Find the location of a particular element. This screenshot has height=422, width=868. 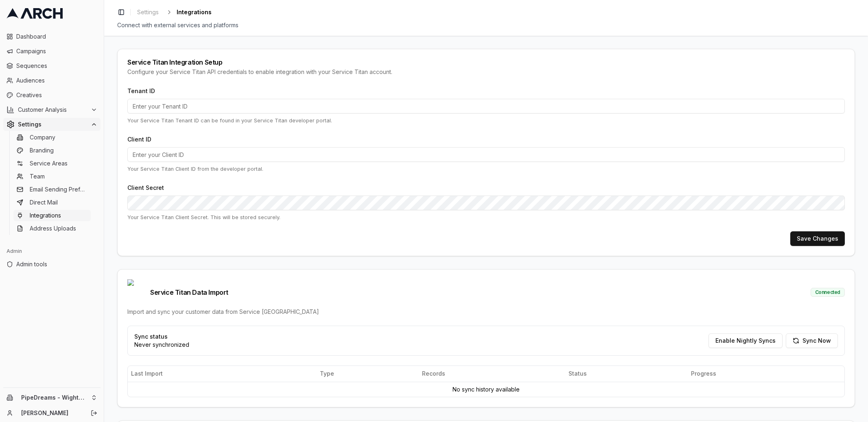

a: Email Sending Preferences is located at coordinates (52, 189).